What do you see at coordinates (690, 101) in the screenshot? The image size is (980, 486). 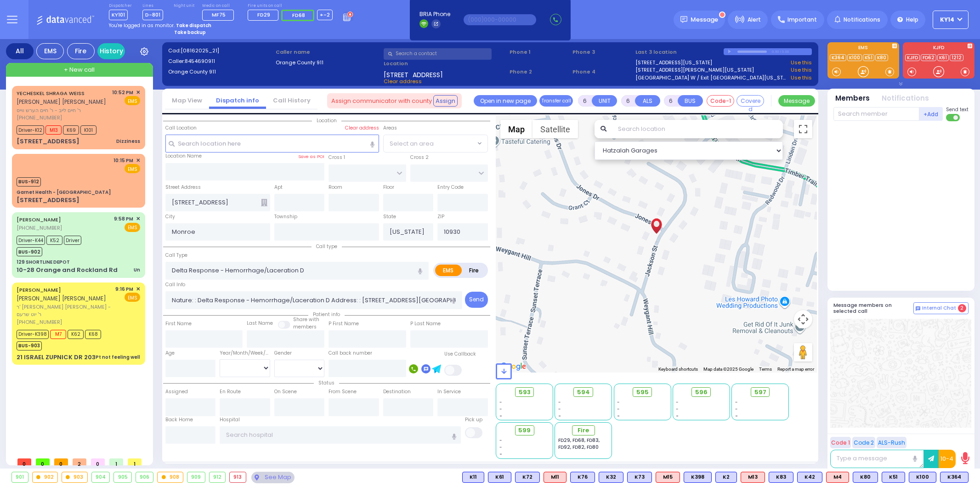 I see `button: BUS` at bounding box center [690, 101].